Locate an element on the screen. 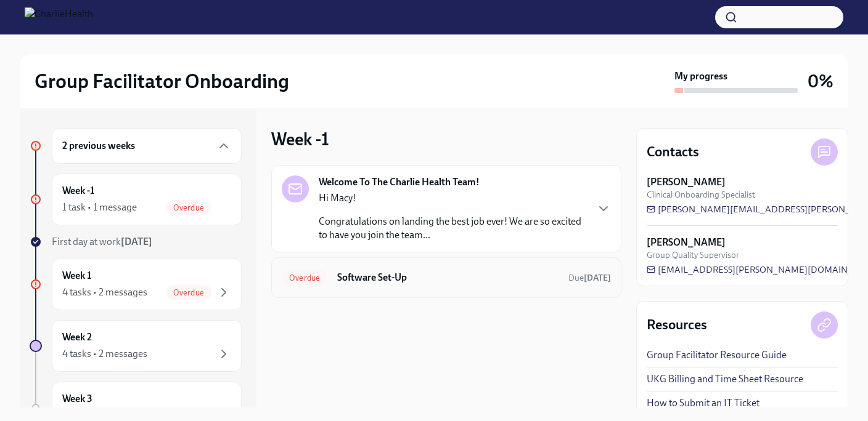 The height and width of the screenshot is (421, 868). h4: Resources is located at coordinates (676, 325).